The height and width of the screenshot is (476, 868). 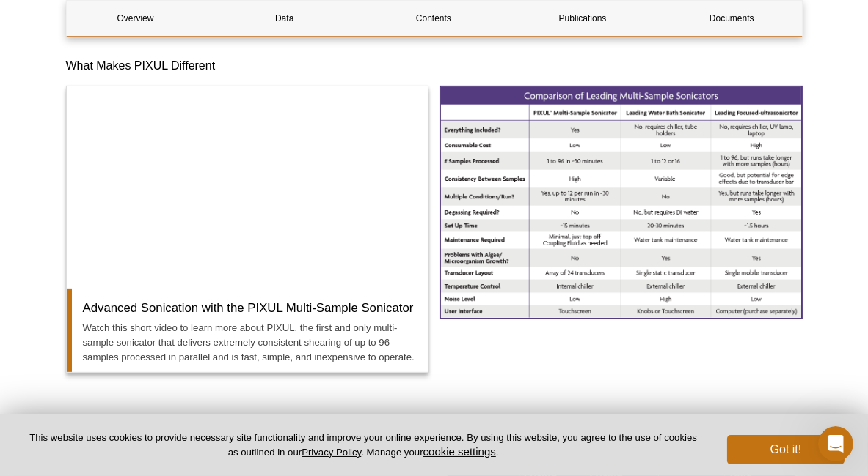 What do you see at coordinates (256, 303) in the screenshot?
I see `h3: Advanced Sonication with the PIXUL Multi-Sample Sonicator` at bounding box center [256, 303].